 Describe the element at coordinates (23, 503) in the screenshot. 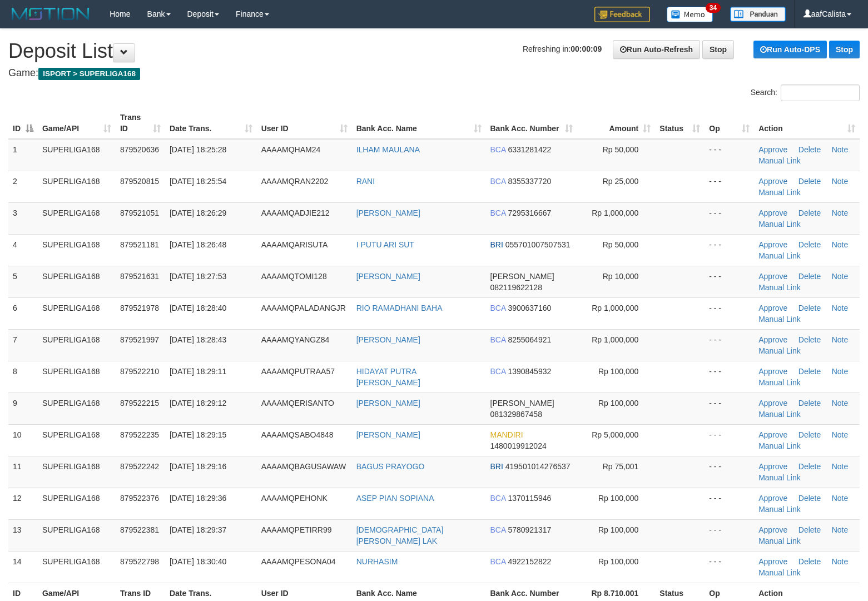

I see `td: 12` at that location.